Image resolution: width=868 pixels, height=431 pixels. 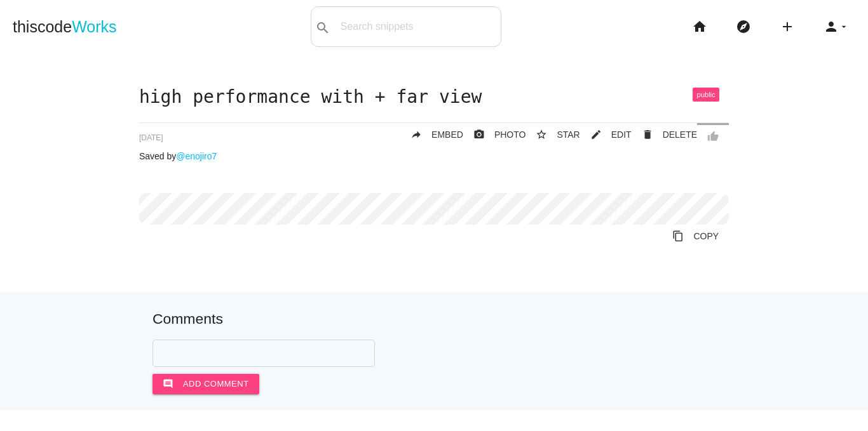 I want to click on a: replyEMBED, so click(x=431, y=135).